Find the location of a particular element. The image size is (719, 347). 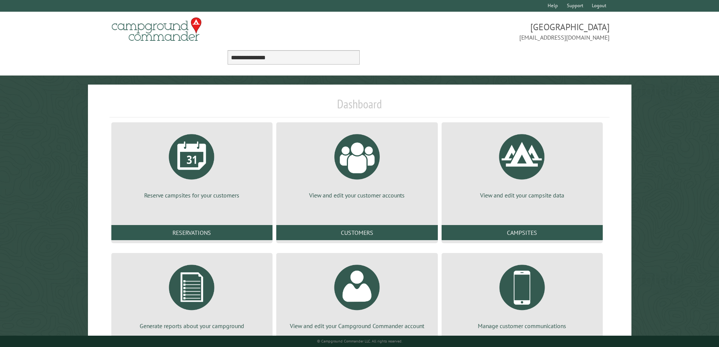

p: View and edit your Campground Commander account is located at coordinates (357, 326).